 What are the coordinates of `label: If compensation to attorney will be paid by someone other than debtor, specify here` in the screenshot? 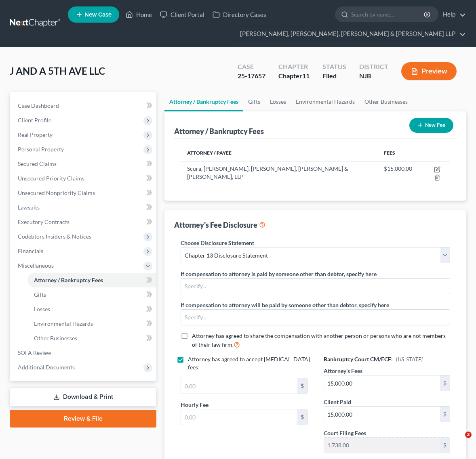 It's located at (285, 305).